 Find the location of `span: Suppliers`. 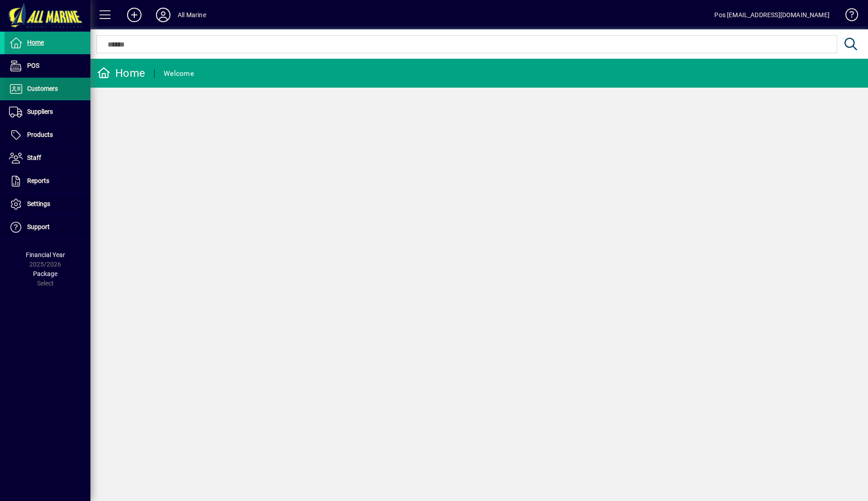

span: Suppliers is located at coordinates (40, 112).